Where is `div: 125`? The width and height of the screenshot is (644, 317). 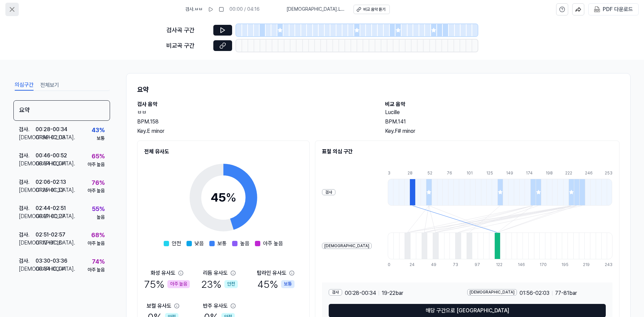 div: 125 is located at coordinates (489, 173).